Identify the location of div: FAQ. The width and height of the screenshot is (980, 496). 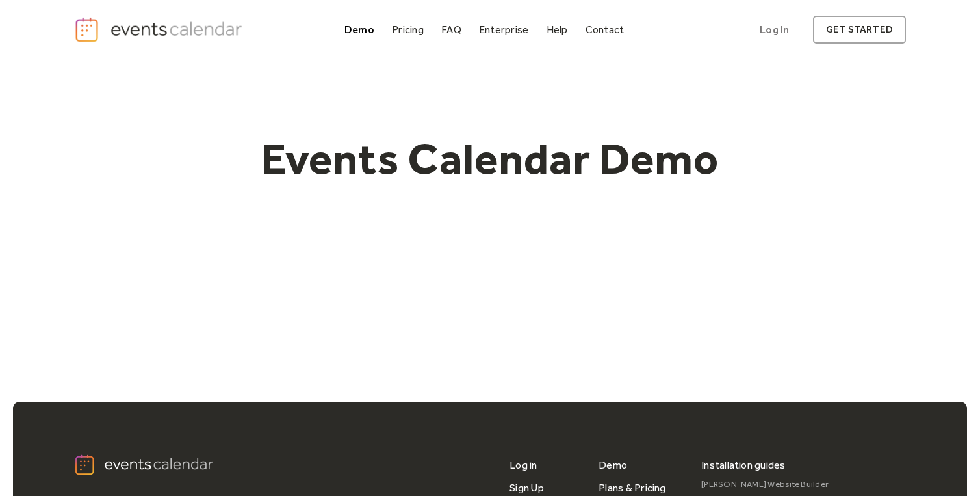
(451, 29).